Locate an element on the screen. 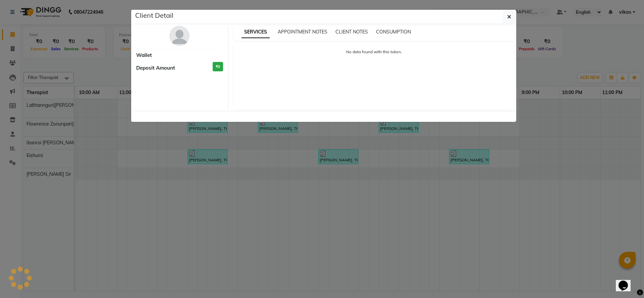 Image resolution: width=644 pixels, height=298 pixels. span: Deposit Amount is located at coordinates (156, 68).